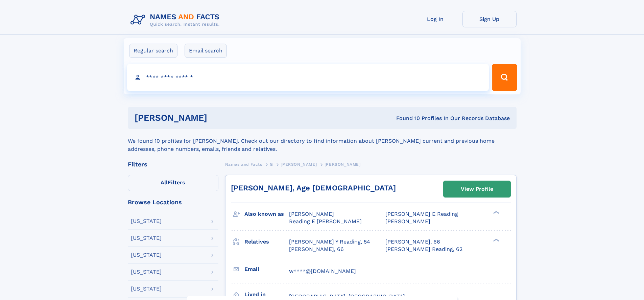 The image size is (644, 300). Describe the element at coordinates (477, 189) in the screenshot. I see `div: View Profile` at that location.